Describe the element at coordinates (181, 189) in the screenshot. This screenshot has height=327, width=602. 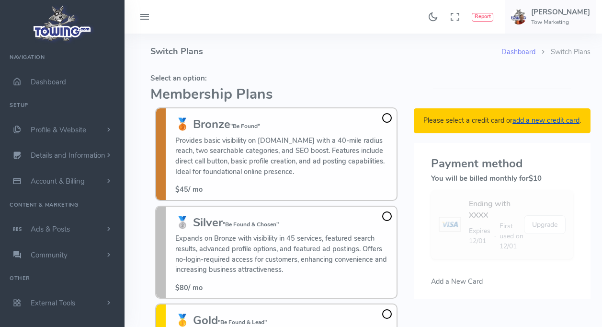
I see `span: $45` at that location.